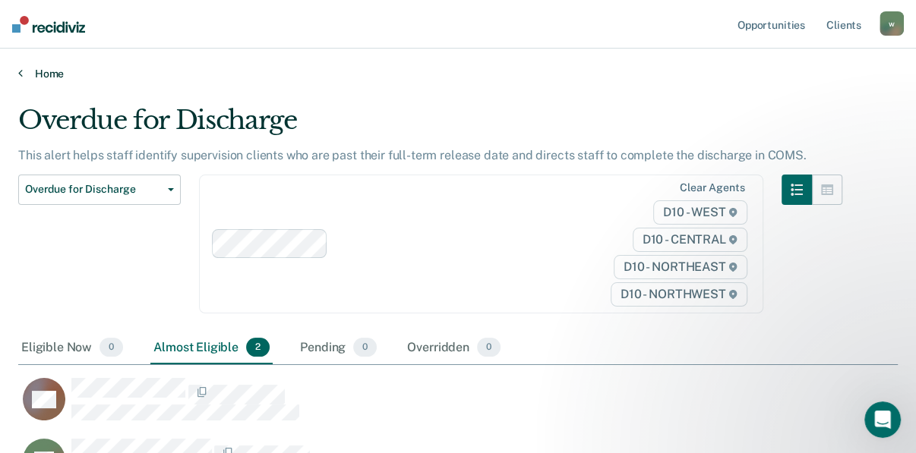 The image size is (916, 453). What do you see at coordinates (453, 349) in the screenshot?
I see `div: Overridden0` at bounding box center [453, 349].